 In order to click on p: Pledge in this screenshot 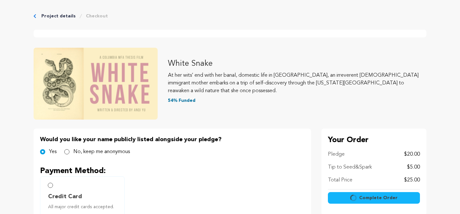, I will do `click(336, 155)`.